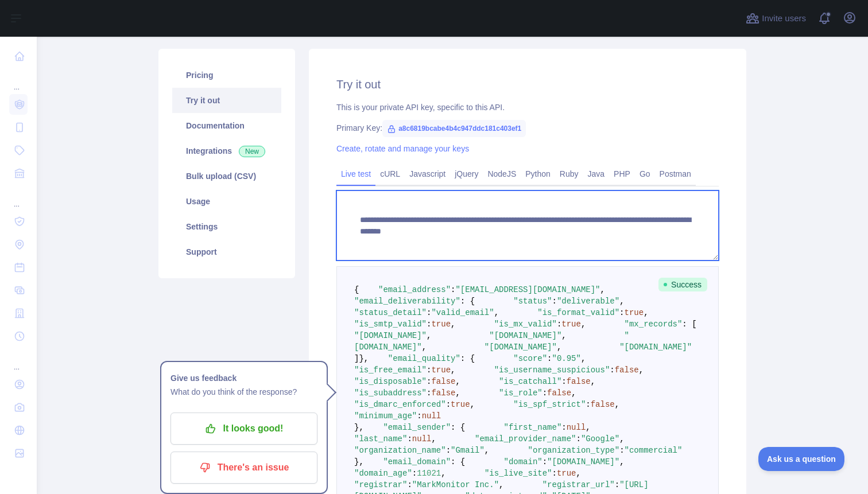 The image size is (868, 494). I want to click on span: "first_name", so click(532, 427).